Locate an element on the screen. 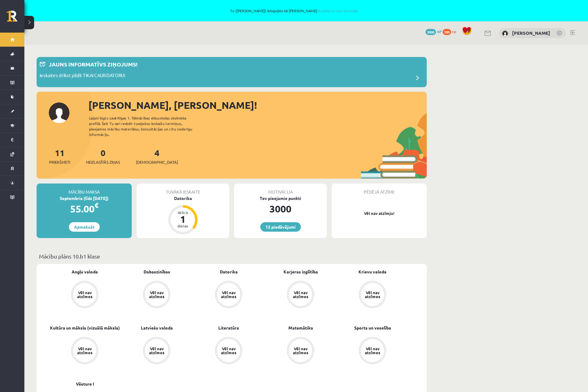 The width and height of the screenshot is (588, 392). a: Literatūra is located at coordinates (228, 328).